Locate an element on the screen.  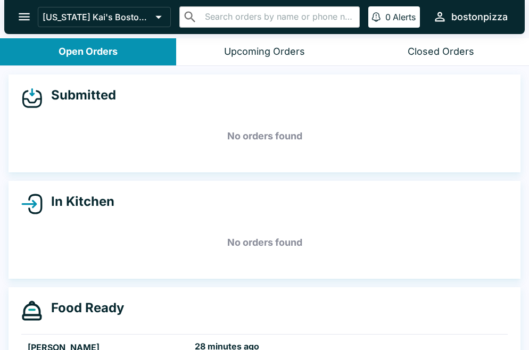
input: Search orders by name or phone number is located at coordinates (278, 17).